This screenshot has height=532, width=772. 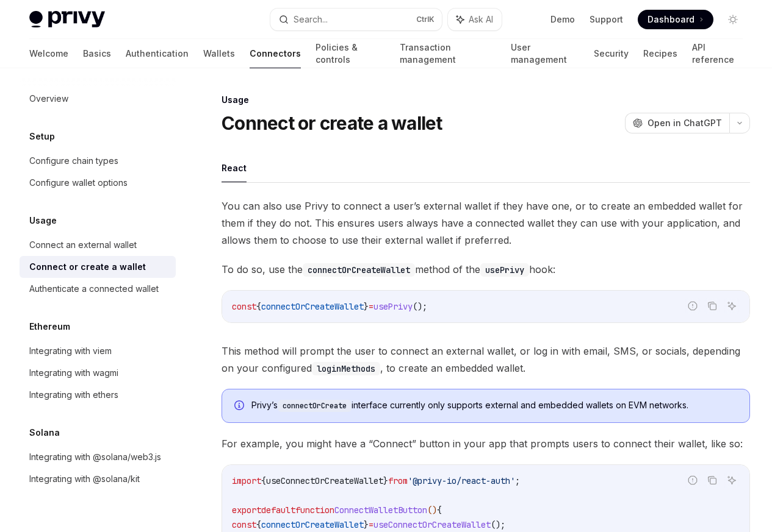 What do you see at coordinates (486, 100) in the screenshot?
I see `div: Usage` at bounding box center [486, 100].